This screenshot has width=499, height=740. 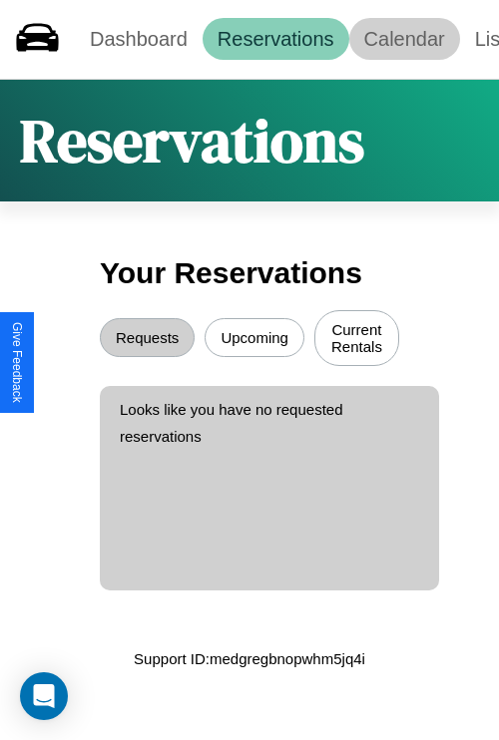 I want to click on div: Give Feedback, so click(x=17, y=362).